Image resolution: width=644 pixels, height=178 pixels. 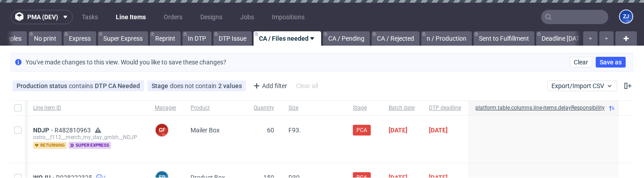 I want to click on span: DTP deadline, so click(x=445, y=108).